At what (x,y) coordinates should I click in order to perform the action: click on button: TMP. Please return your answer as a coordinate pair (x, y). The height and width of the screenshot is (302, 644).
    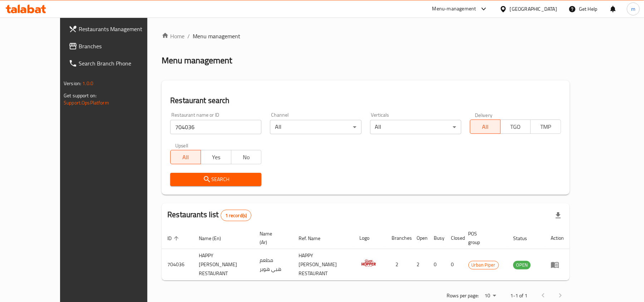
    Looking at the image, I should click on (546, 127).